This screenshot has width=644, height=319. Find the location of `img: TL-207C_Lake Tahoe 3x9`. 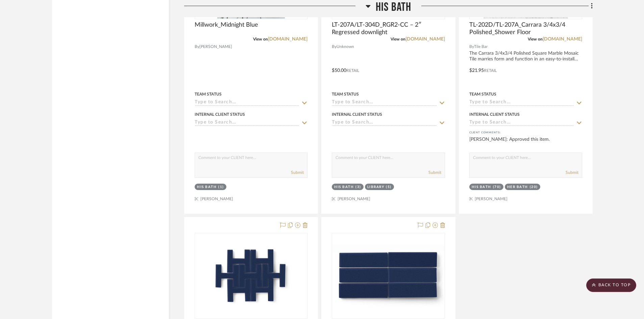

img: TL-207C_Lake Tahoe 3x9 is located at coordinates (388, 276).